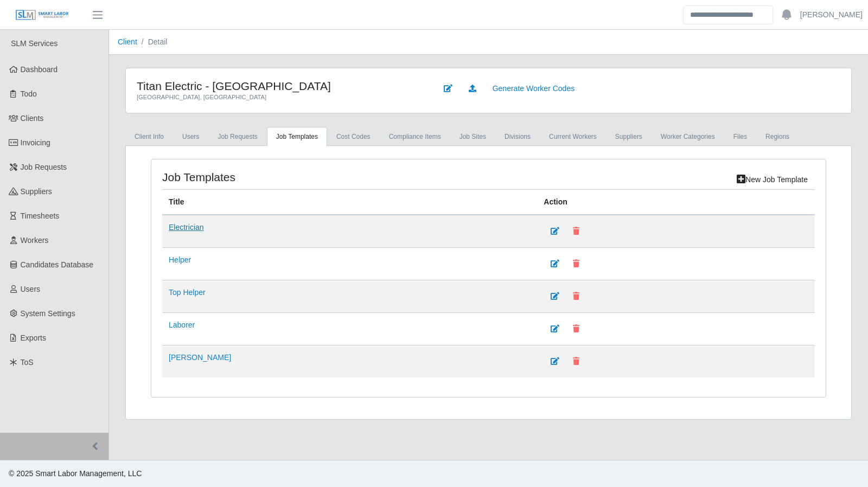 This screenshot has height=487, width=868. I want to click on span: Candidates Database, so click(57, 265).